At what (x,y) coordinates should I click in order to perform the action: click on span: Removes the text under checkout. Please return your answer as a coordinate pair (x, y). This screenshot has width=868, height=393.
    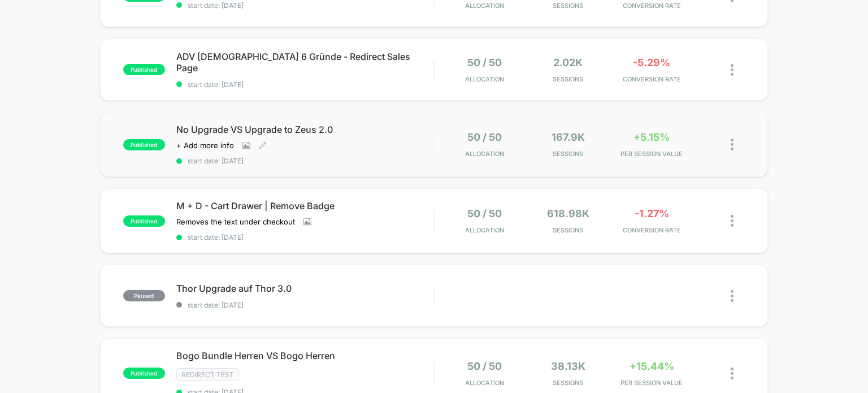
    Looking at the image, I should click on (235, 222).